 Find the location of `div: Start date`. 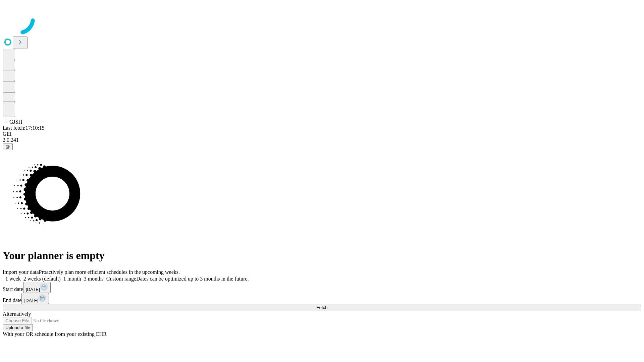

div: Start date is located at coordinates (322, 288).